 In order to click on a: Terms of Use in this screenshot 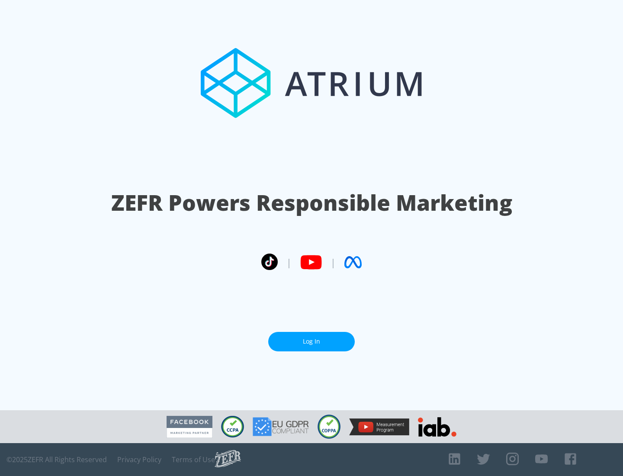, I will do `click(193, 459)`.